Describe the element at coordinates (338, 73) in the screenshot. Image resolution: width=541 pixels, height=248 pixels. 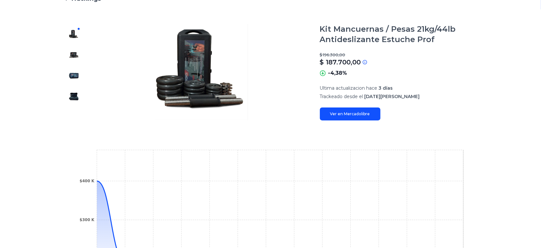
I see `p: -4,38%` at that location.